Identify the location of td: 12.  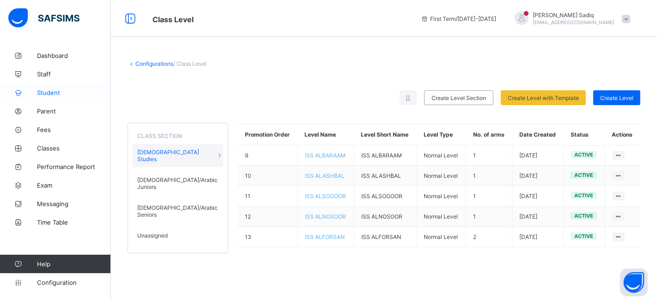
(268, 216).